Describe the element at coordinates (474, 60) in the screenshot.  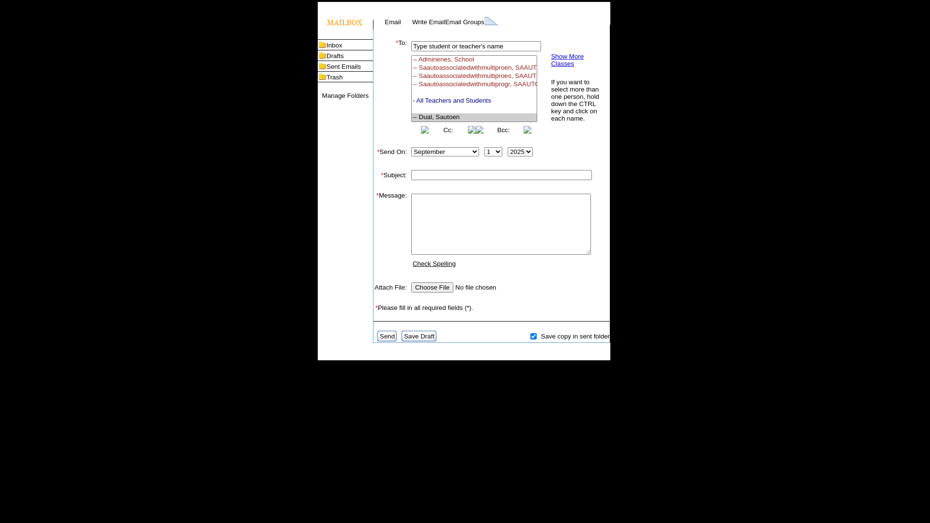
I see `option: -- Adminenes, School` at that location.